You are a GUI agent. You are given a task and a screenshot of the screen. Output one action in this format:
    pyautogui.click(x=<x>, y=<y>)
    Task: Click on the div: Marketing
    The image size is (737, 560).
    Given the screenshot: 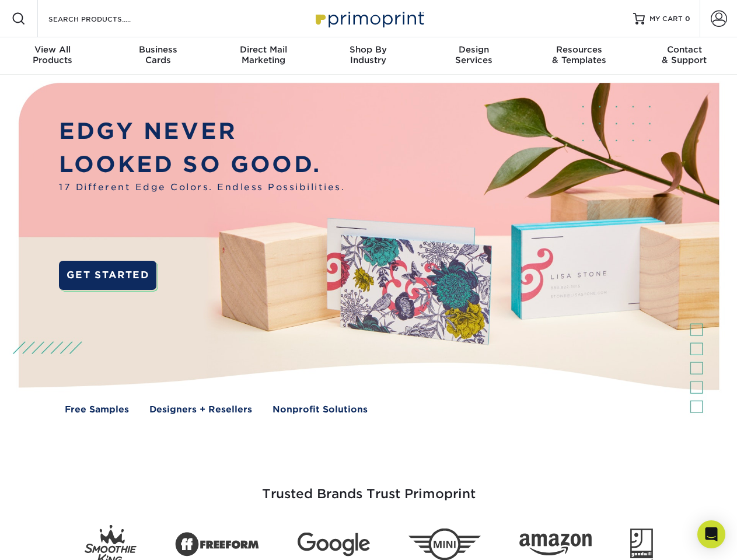 What is the action you would take?
    pyautogui.click(x=263, y=55)
    